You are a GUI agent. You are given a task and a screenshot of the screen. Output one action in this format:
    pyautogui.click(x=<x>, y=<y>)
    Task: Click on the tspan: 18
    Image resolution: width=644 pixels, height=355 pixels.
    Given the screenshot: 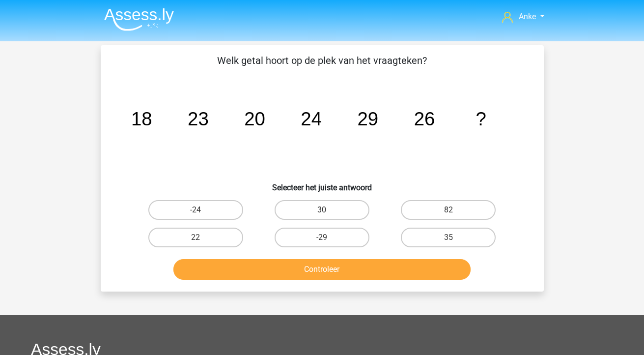 What is the action you would take?
    pyautogui.click(x=141, y=118)
    